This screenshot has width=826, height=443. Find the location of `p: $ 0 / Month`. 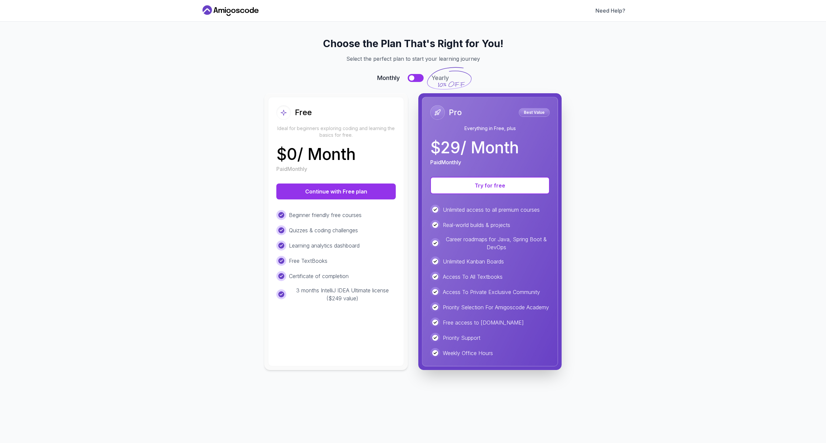

p: $ 0 / Month is located at coordinates (316, 154).